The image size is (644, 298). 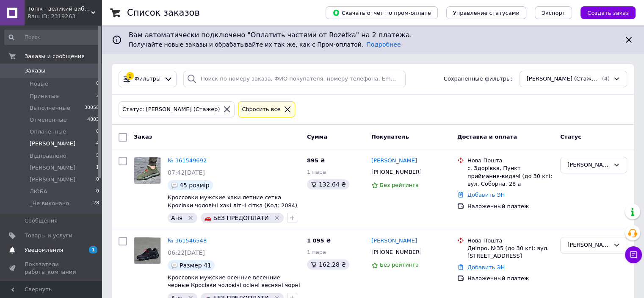 What do you see at coordinates (316, 160) in the screenshot?
I see `span: 895 ₴` at bounding box center [316, 160].